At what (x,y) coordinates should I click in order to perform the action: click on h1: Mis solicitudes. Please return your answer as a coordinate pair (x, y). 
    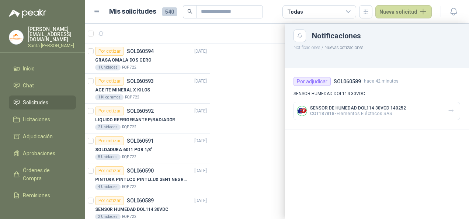
    Looking at the image, I should click on (133, 11).